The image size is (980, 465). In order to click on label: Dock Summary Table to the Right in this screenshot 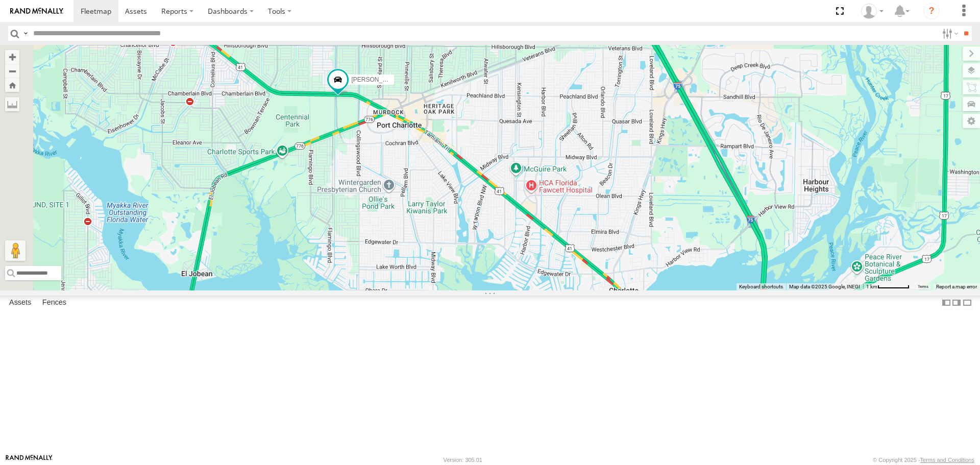, I will do `click(957, 303)`.